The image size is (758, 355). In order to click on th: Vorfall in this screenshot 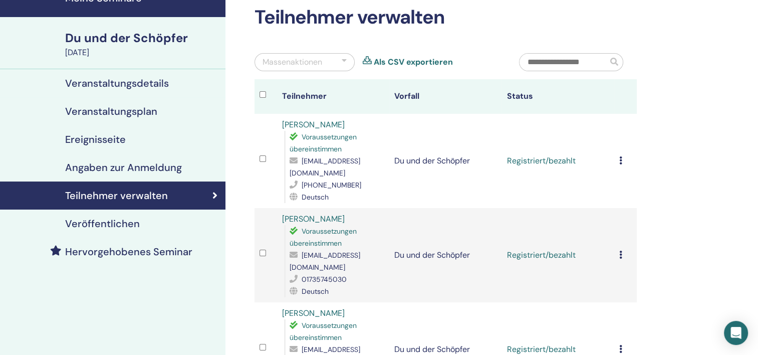, I will do `click(445, 96)`.